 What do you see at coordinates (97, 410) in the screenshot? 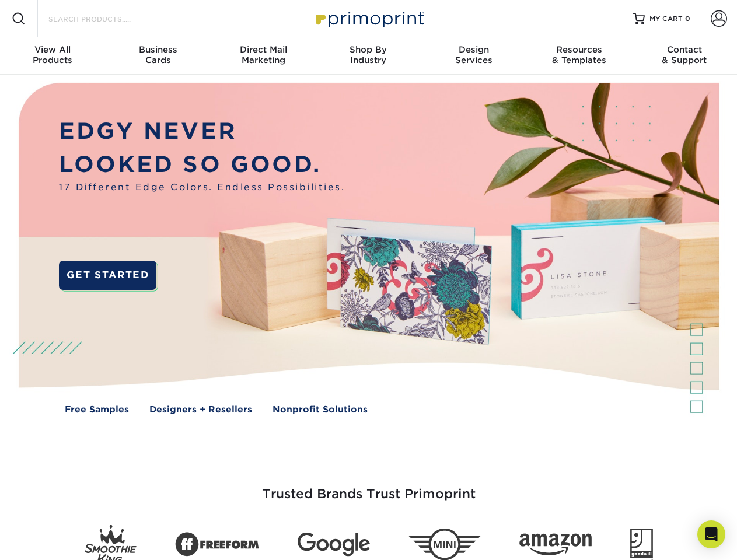
I see `a: Free Samples` at bounding box center [97, 410].